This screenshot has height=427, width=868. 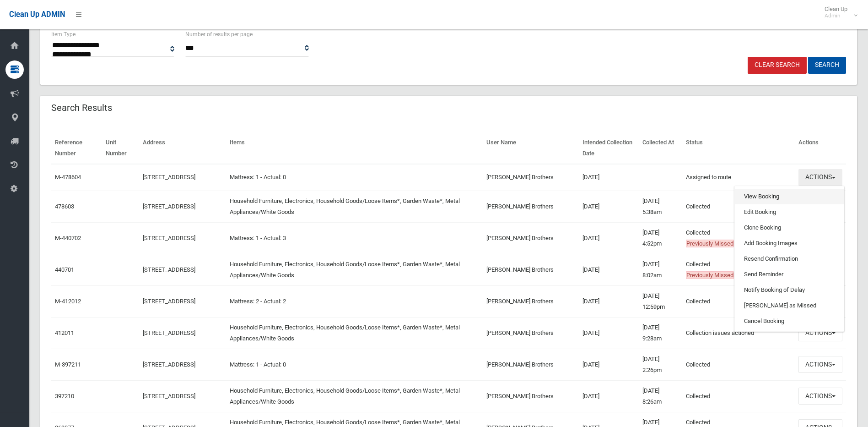 I want to click on label: Item Type, so click(x=63, y=34).